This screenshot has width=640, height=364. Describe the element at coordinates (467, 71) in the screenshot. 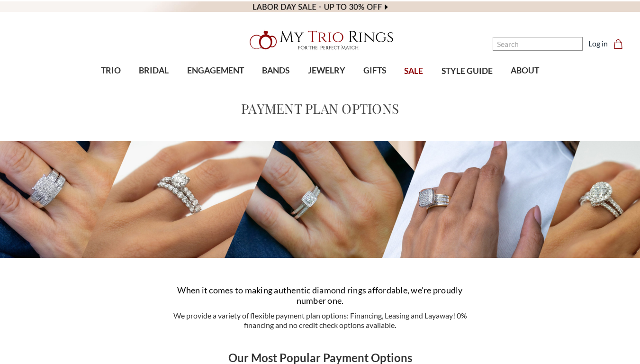

I see `span: STYLE GUIDE` at that location.